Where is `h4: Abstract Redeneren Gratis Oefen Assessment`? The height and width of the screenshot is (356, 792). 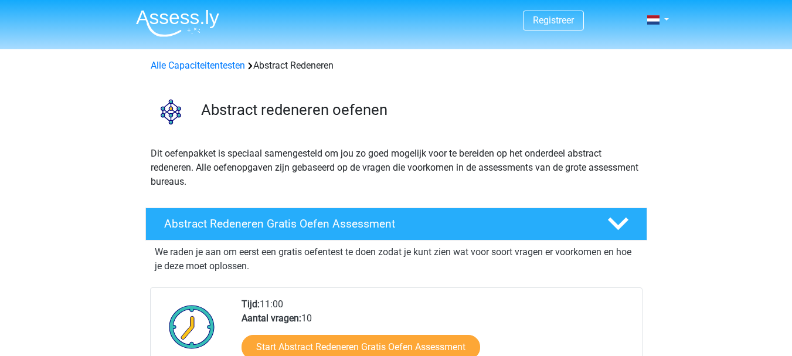 h4: Abstract Redeneren Gratis Oefen Assessment is located at coordinates (376, 223).